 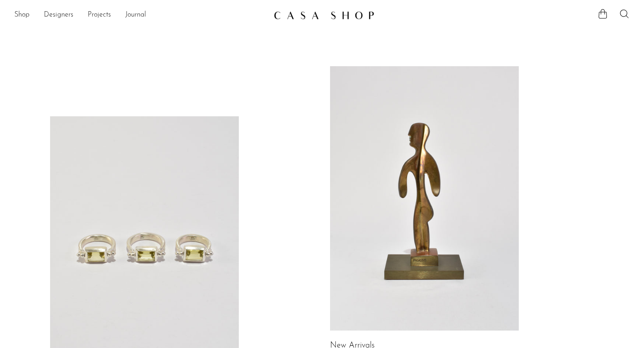 What do you see at coordinates (141, 15) in the screenshot?
I see `nav: Desktop navigation` at bounding box center [141, 15].